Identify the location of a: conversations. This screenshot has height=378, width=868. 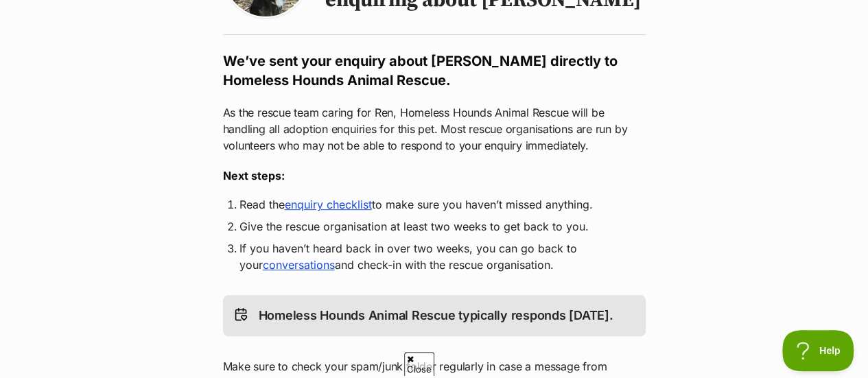
(298, 264).